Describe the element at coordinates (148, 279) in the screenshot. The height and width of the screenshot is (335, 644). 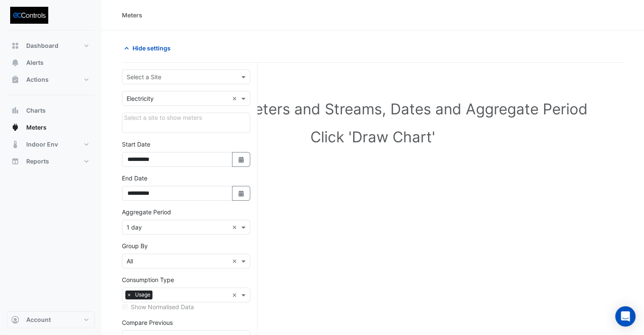
I see `label: Consumption Type` at that location.